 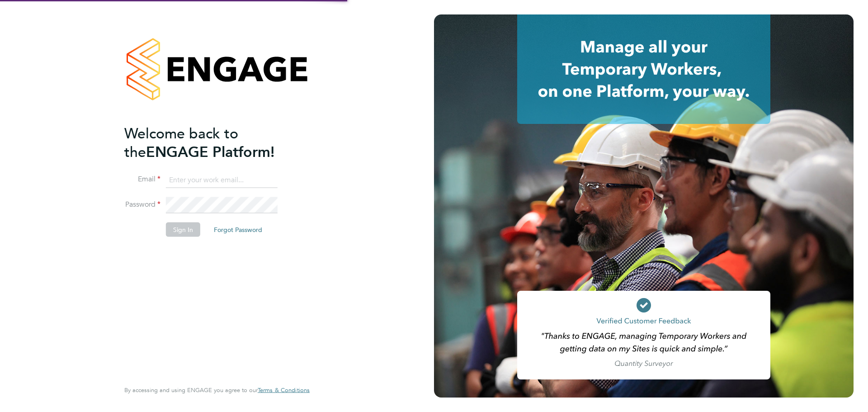 I want to click on span: Terms & Conditions, so click(x=284, y=390).